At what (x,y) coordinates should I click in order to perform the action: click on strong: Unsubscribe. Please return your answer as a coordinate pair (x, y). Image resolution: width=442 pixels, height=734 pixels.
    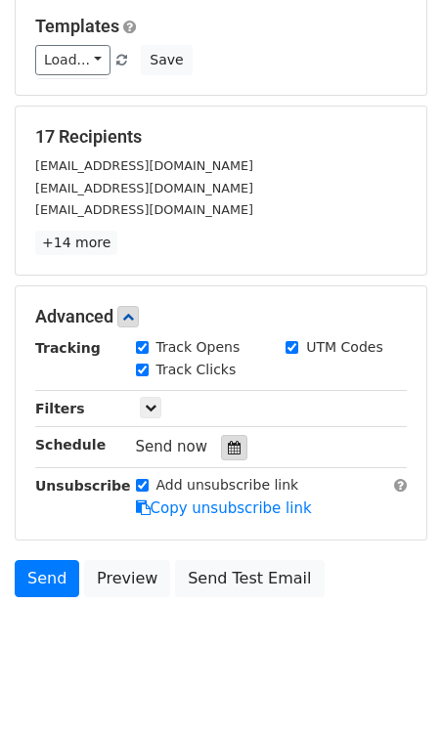
    Looking at the image, I should click on (83, 486).